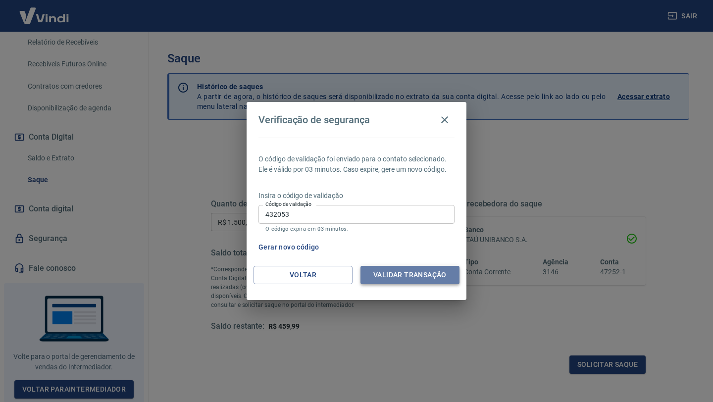  I want to click on h4: Verificação de segurança, so click(314, 120).